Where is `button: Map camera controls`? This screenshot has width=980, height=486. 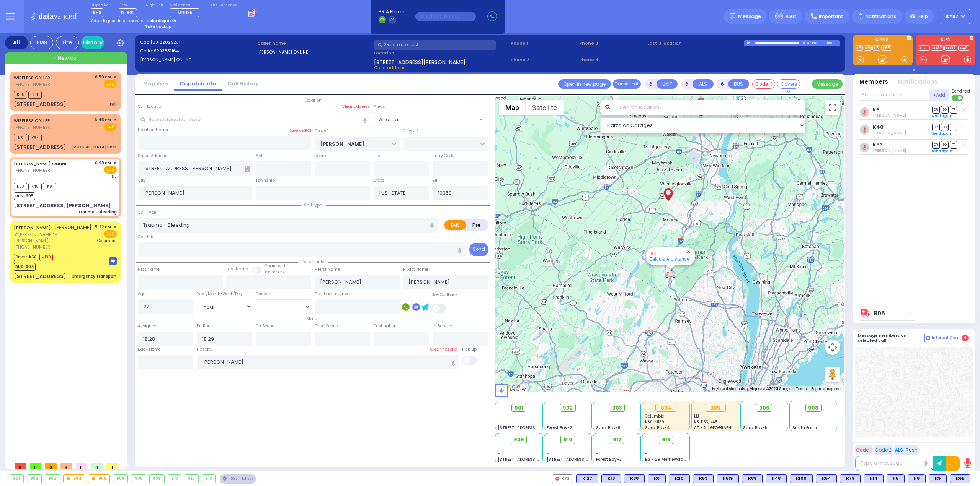
button: Map camera controls is located at coordinates (833, 347).